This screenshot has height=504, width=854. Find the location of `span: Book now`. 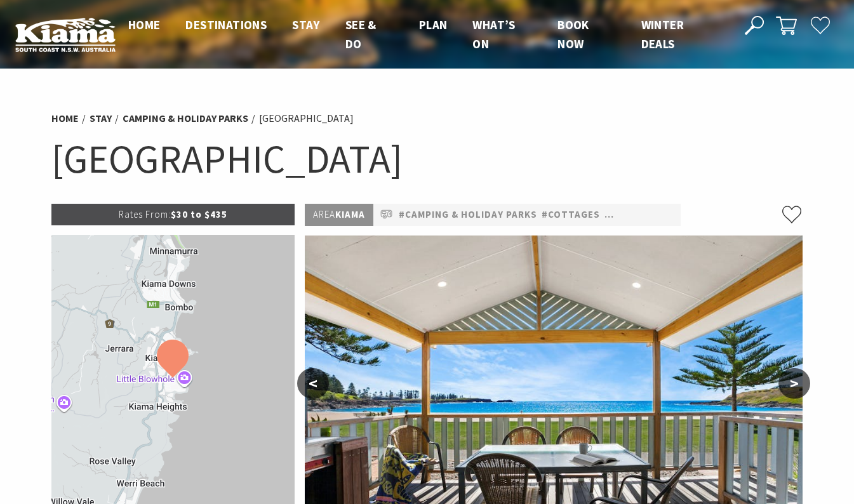

span: Book now is located at coordinates (573, 34).